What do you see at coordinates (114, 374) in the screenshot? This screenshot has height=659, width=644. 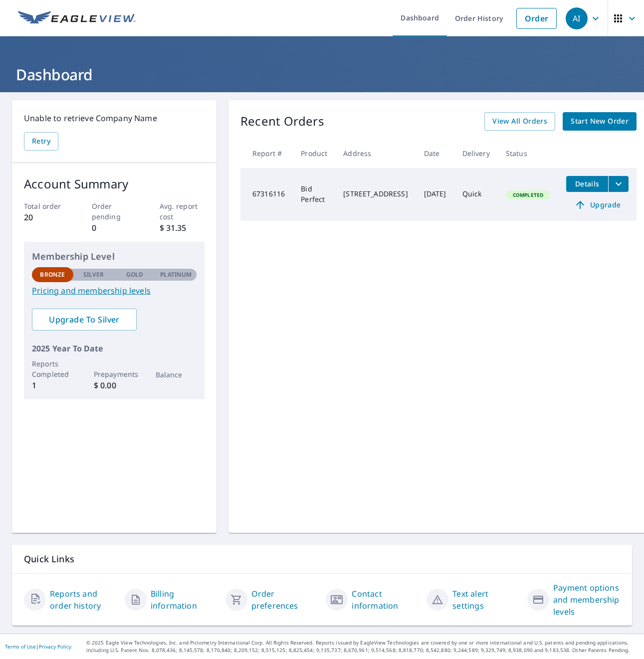 I see `p: Prepayments` at bounding box center [114, 374].